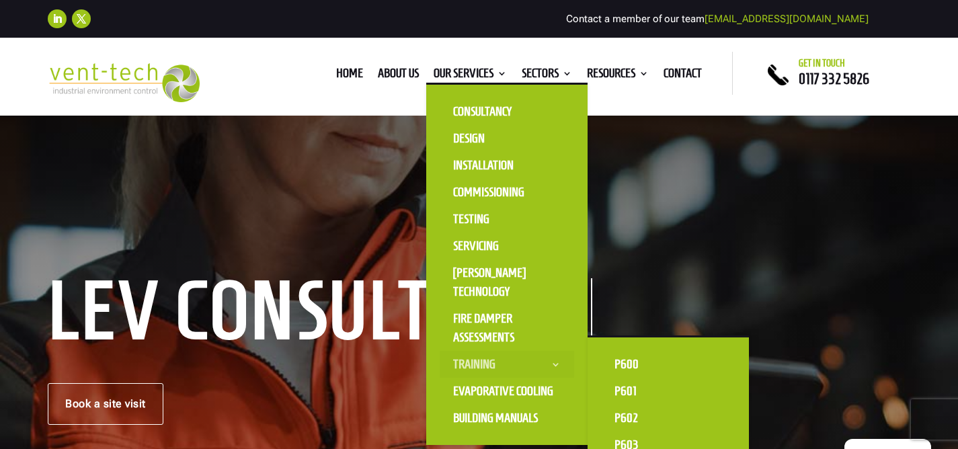  Describe the element at coordinates (507, 192) in the screenshot. I see `a: Commissioning` at that location.